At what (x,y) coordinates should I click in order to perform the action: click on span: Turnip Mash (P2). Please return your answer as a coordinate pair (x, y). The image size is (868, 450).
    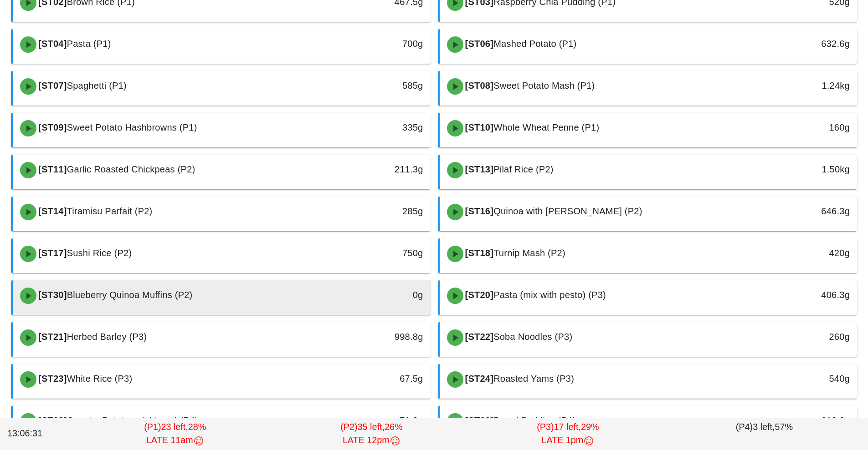
    Looking at the image, I should click on (530, 253).